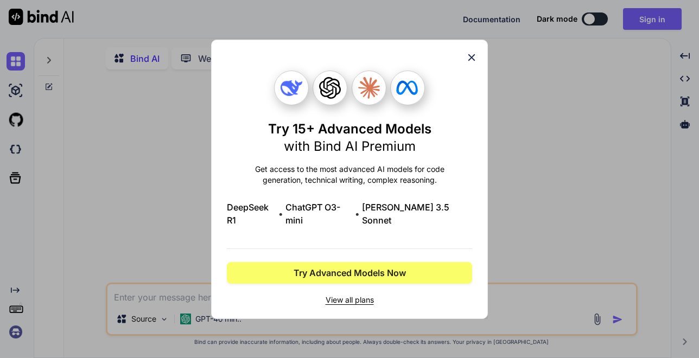 The image size is (699, 358). I want to click on span: with Bind AI Premium, so click(350, 146).